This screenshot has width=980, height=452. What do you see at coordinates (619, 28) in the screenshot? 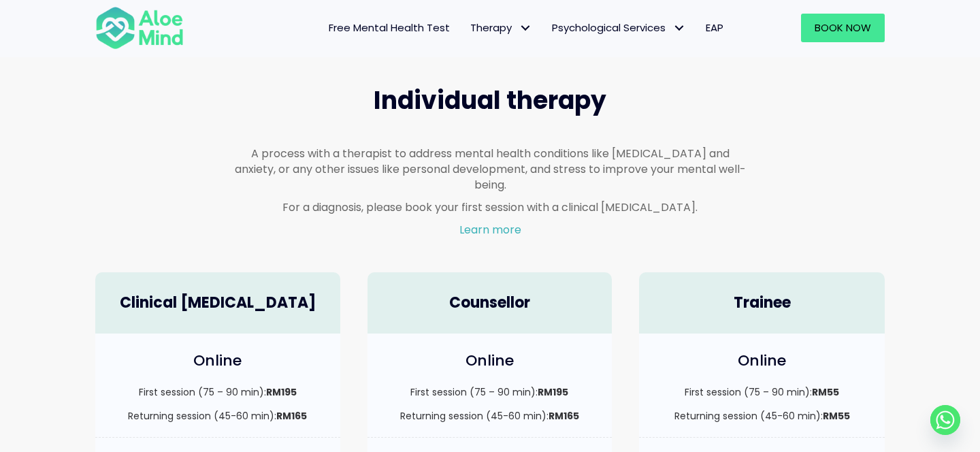
I see `a: Psychological ServicesPsychological Services: submenu` at bounding box center [619, 28].